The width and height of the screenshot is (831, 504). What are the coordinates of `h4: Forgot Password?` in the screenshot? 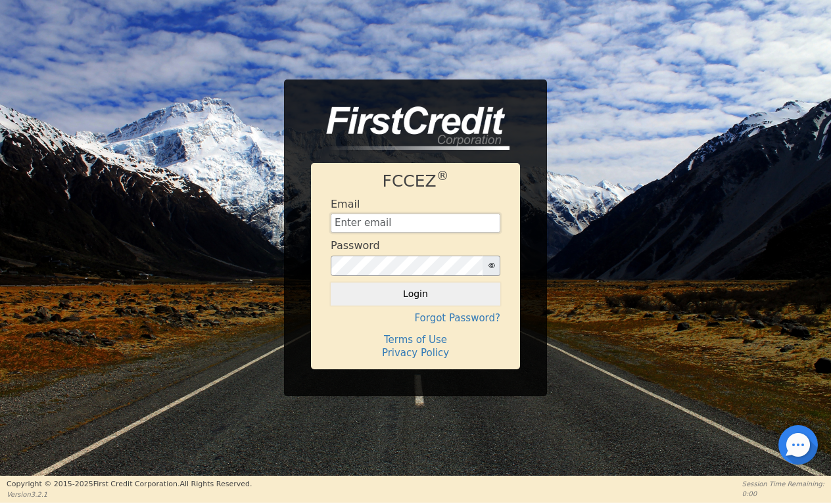 It's located at (415, 318).